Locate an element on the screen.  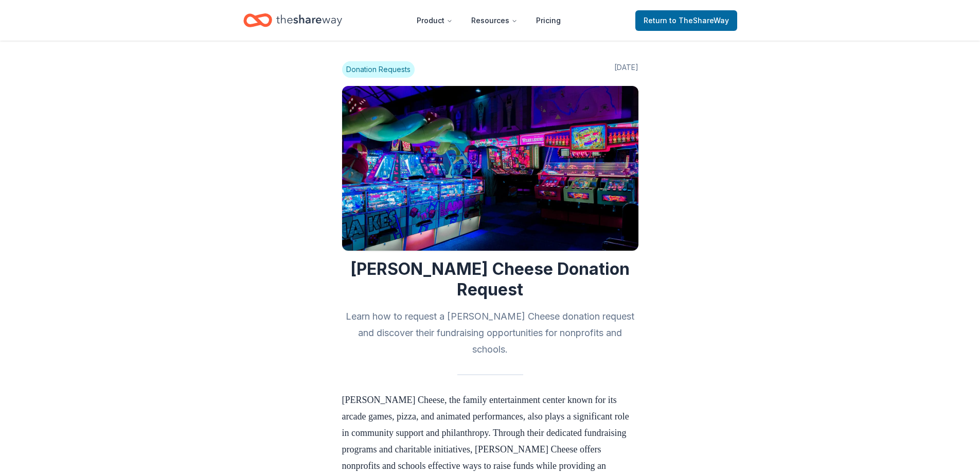
a: Home is located at coordinates (292, 20).